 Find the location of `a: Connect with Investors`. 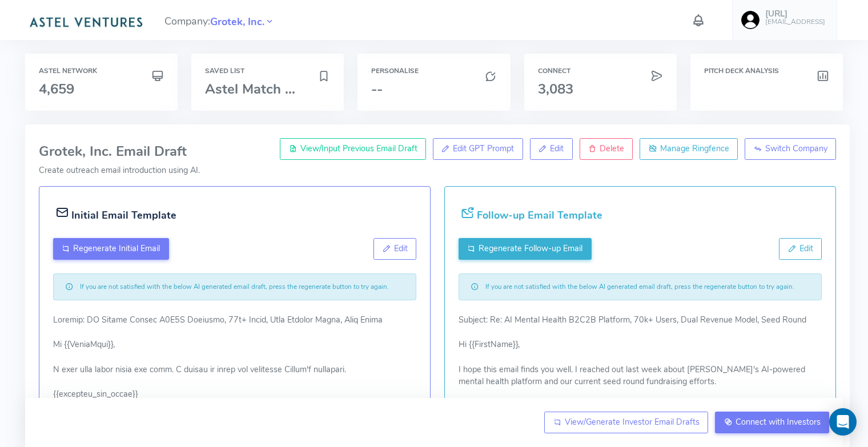

a: Connect with Investors is located at coordinates (772, 422).